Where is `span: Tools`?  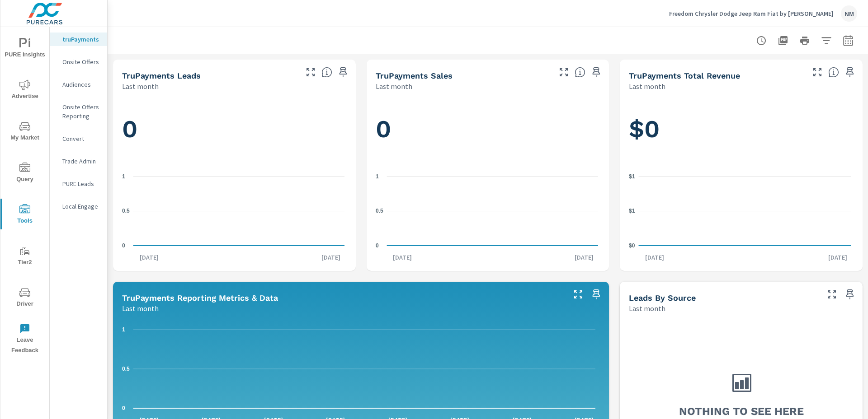
span: Tools is located at coordinates (25, 215).